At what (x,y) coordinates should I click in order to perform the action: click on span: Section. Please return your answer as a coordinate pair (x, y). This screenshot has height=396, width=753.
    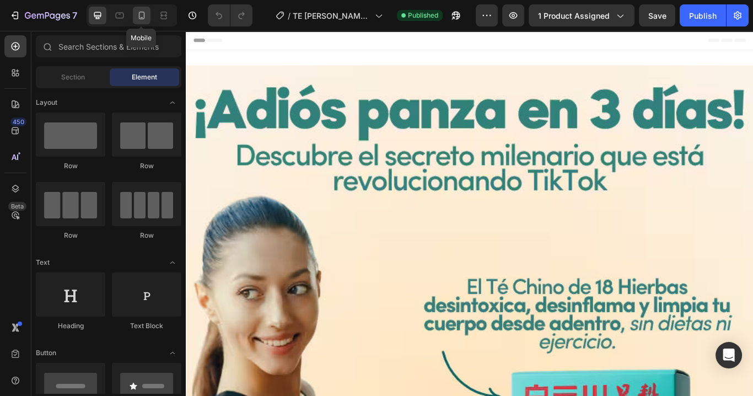
    Looking at the image, I should click on (73, 77).